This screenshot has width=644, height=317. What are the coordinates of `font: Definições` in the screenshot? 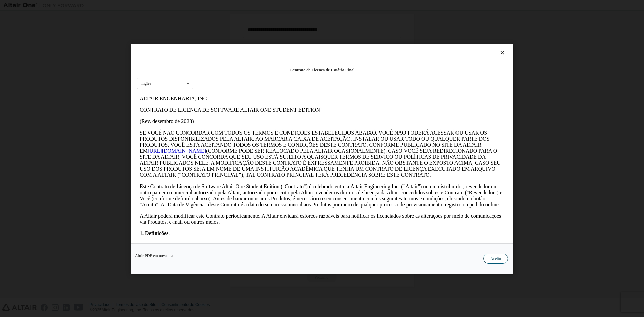 It's located at (20, 140).